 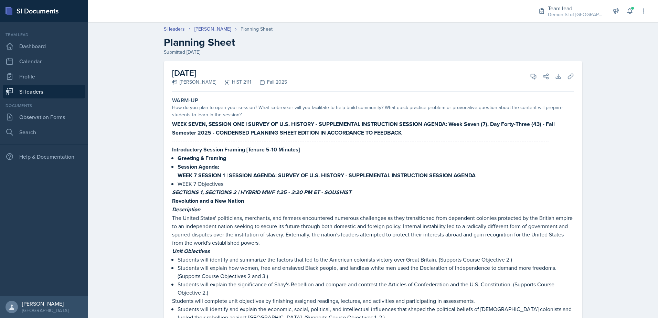 What do you see at coordinates (186, 209) in the screenshot?
I see `em: Description` at bounding box center [186, 209].